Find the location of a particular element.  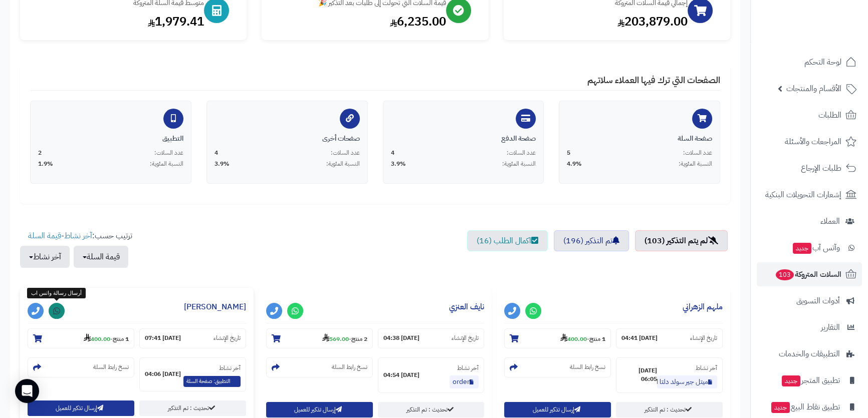

span: تطبيق نقاط البيع is located at coordinates (805, 407).